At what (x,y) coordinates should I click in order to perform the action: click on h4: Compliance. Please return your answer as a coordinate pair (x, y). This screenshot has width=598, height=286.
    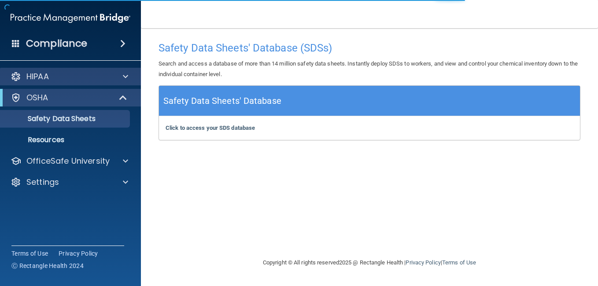
    Looking at the image, I should click on (56, 44).